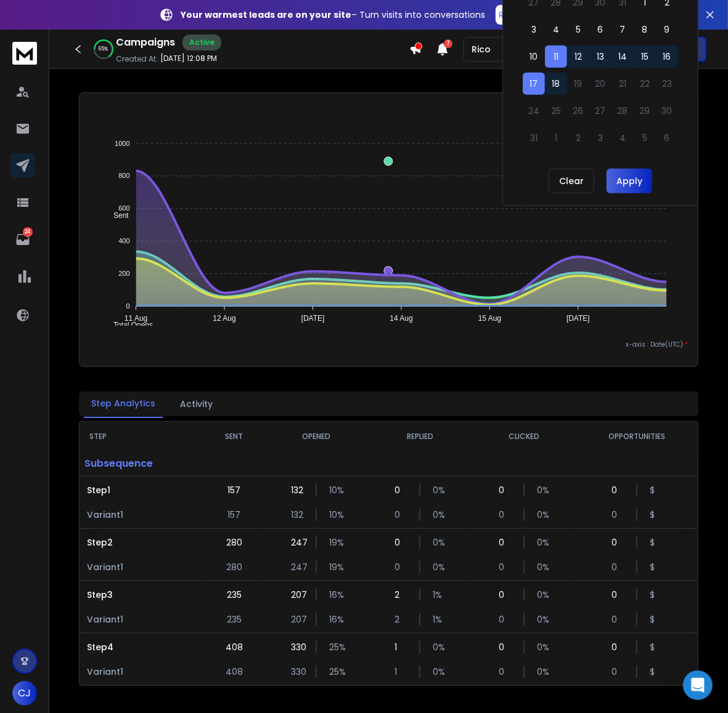  What do you see at coordinates (571, 181) in the screenshot?
I see `button: Clear` at bounding box center [571, 181].